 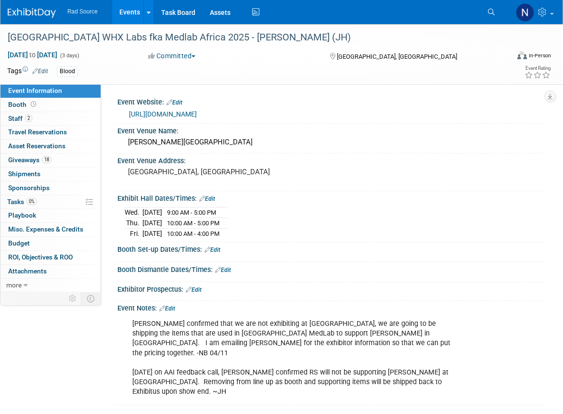 I want to click on div: Blood, so click(x=67, y=71).